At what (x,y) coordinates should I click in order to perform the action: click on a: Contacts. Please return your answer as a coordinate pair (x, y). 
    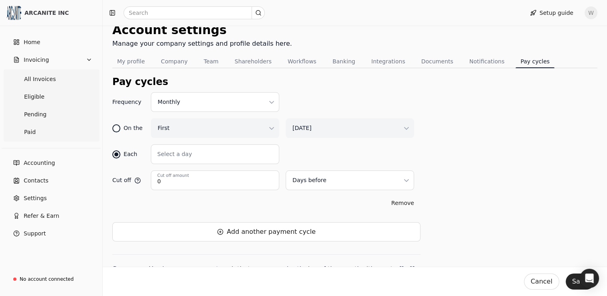
    Looking at the image, I should click on (51, 180).